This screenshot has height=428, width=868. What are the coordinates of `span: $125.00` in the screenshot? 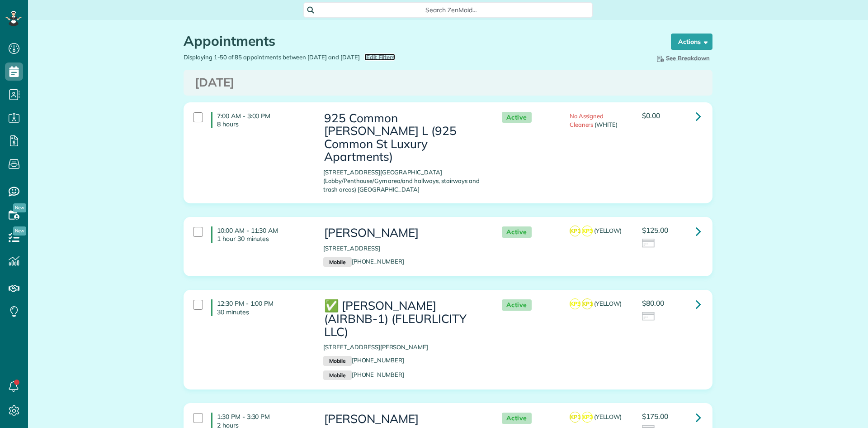 It's located at (656, 230).